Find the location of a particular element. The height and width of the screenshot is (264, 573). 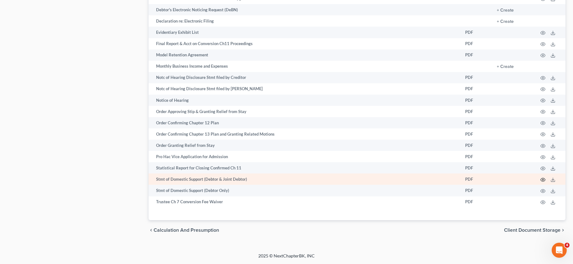

td: Model Retention Agreement is located at coordinates (304, 55).